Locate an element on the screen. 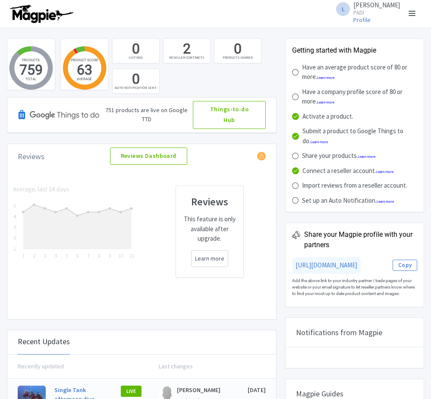 Image resolution: width=431 pixels, height=399 pixels. h3: Reviews is located at coordinates (210, 202).